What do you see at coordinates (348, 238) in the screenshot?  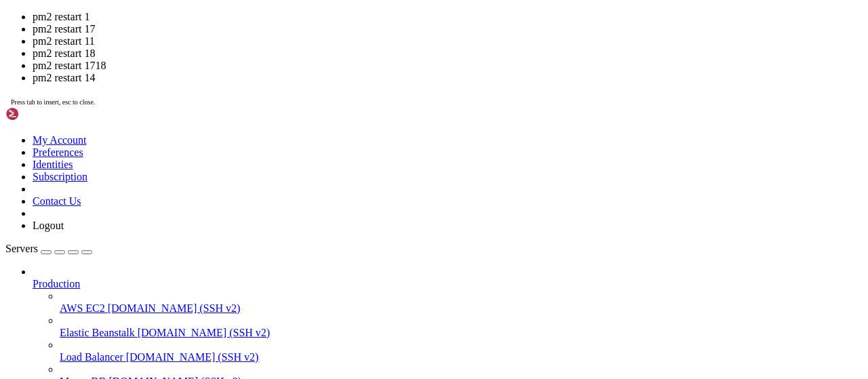 I see `x-row: bypass-api 0 0% 55.0mb` at bounding box center [348, 238].